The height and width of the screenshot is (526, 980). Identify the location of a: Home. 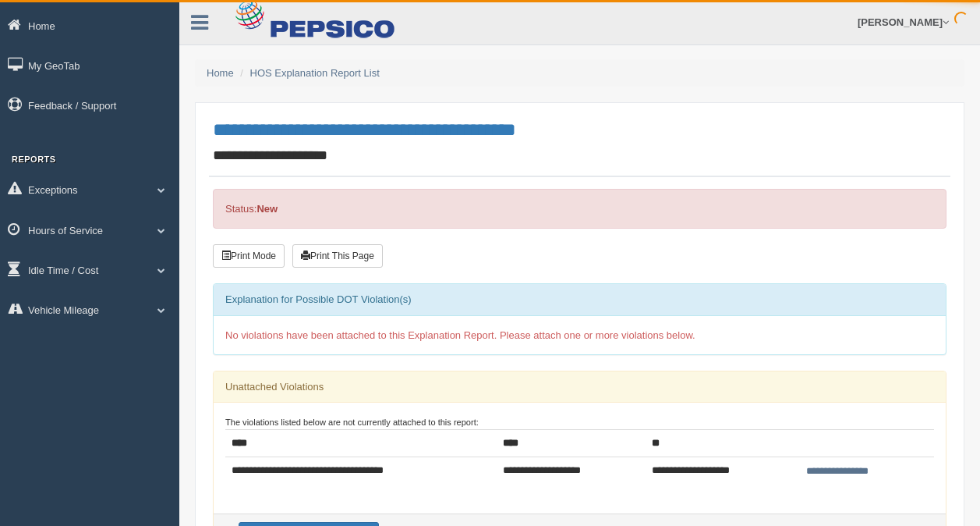
(220, 72).